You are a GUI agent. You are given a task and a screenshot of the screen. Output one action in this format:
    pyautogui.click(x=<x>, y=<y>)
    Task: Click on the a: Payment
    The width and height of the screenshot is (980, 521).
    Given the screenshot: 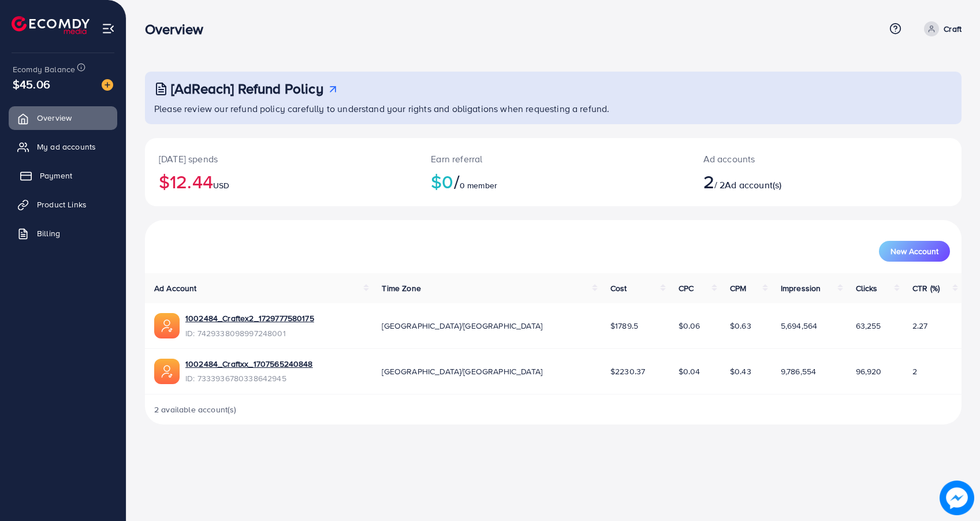 What is the action you would take?
    pyautogui.click(x=63, y=176)
    